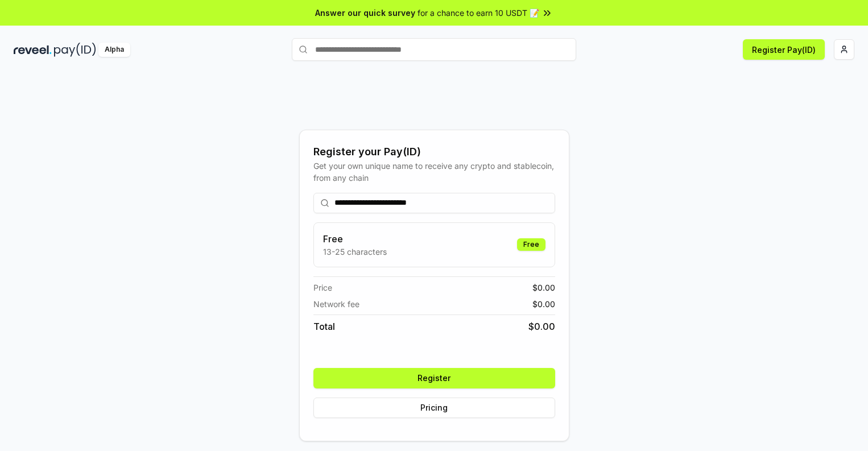 This screenshot has width=868, height=451. What do you see at coordinates (434, 172) in the screenshot?
I see `div: Get your own unique name to receive any crypto and stablecoin, from any chain` at bounding box center [434, 172].